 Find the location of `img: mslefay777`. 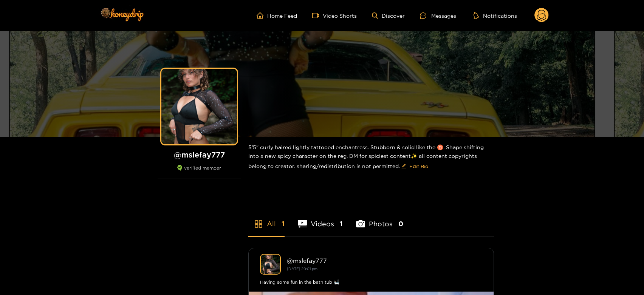

img: mslefay777 is located at coordinates (271, 264).